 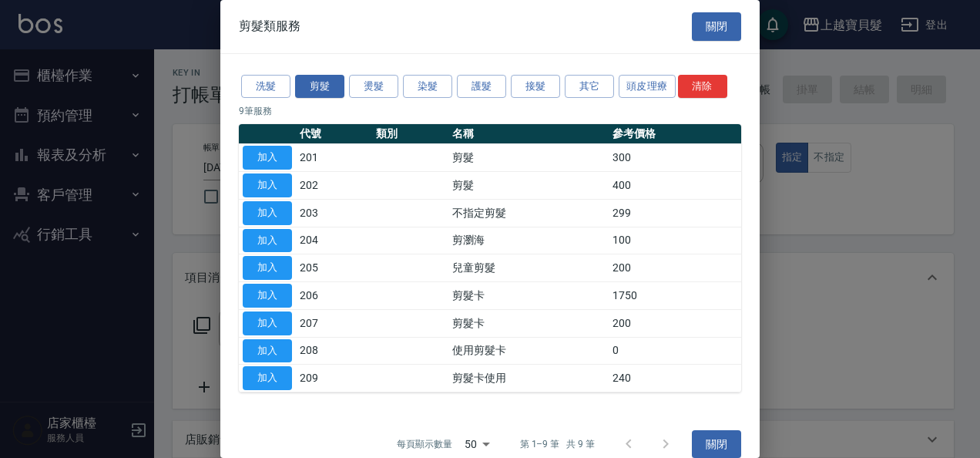 I want to click on th: 類別, so click(x=410, y=134).